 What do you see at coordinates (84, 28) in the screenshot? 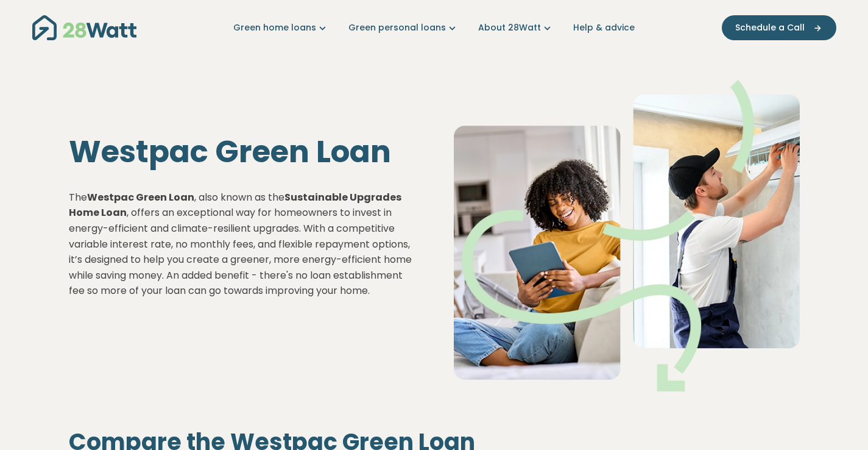
I see `img: 28Watt` at bounding box center [84, 28].